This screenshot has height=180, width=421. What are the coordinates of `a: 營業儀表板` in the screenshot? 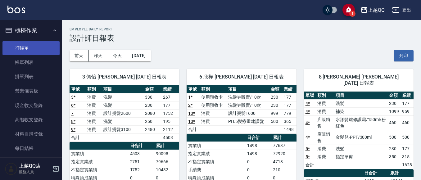 It's located at (31, 91).